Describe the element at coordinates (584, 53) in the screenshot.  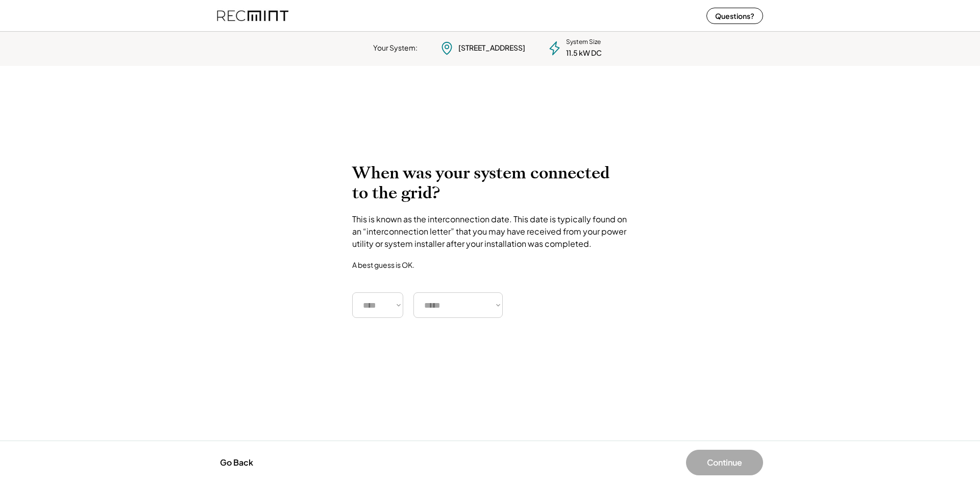
I see `div: 11.5 kW DC` at that location.